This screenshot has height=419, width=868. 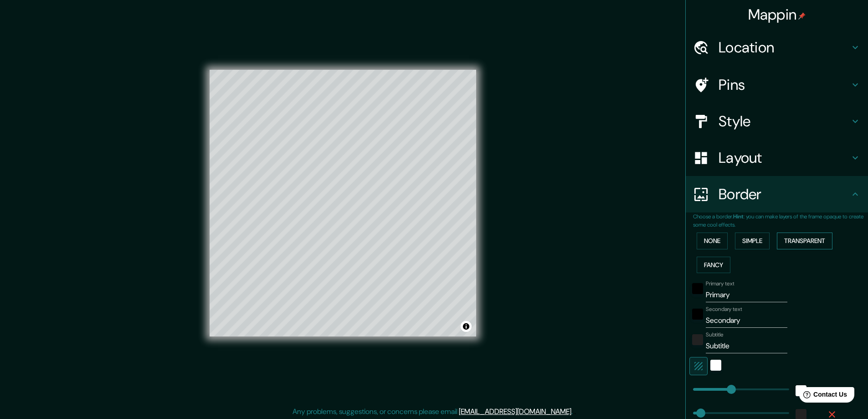 I want to click on img: pin-icon.png, so click(x=801, y=16).